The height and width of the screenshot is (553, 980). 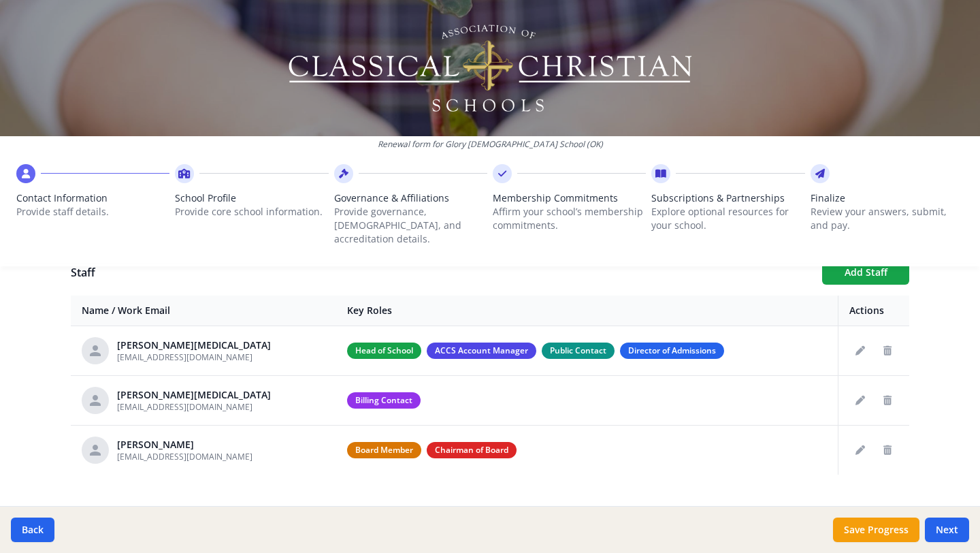 I want to click on span: Contact Information, so click(x=92, y=198).